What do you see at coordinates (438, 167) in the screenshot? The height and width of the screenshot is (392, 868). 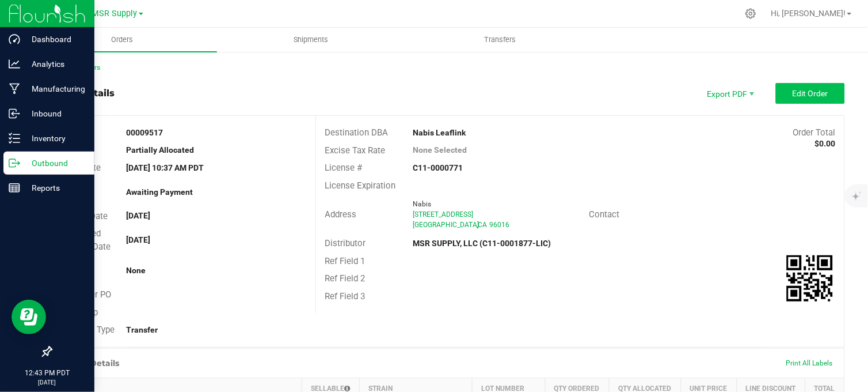 I see `strong: C11-0000771` at bounding box center [438, 167].